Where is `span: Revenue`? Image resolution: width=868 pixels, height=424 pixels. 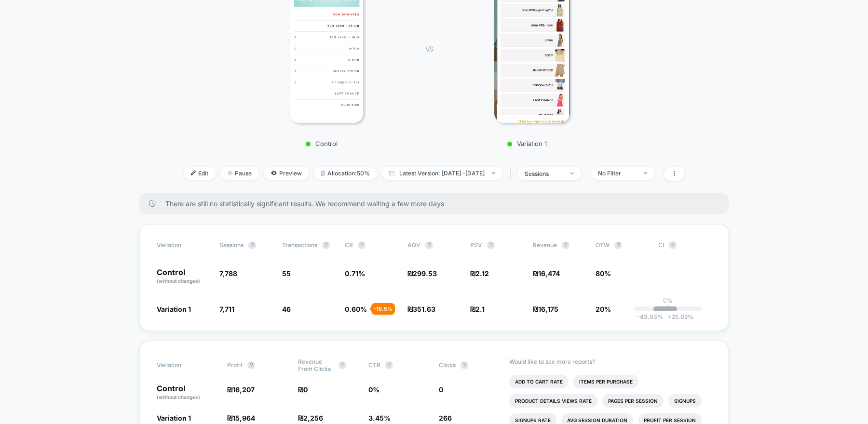 span: Revenue is located at coordinates (545, 245).